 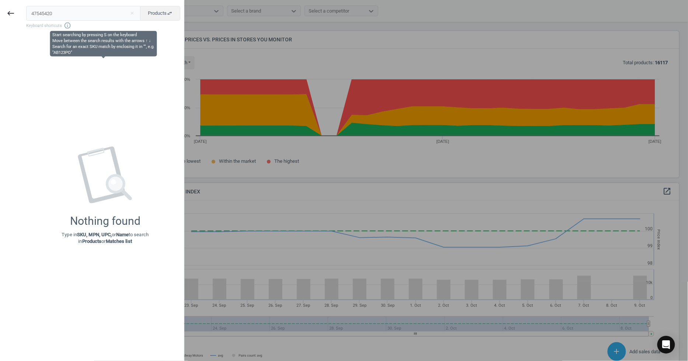 I want to click on span: Keyboard shortcuts, so click(x=103, y=25).